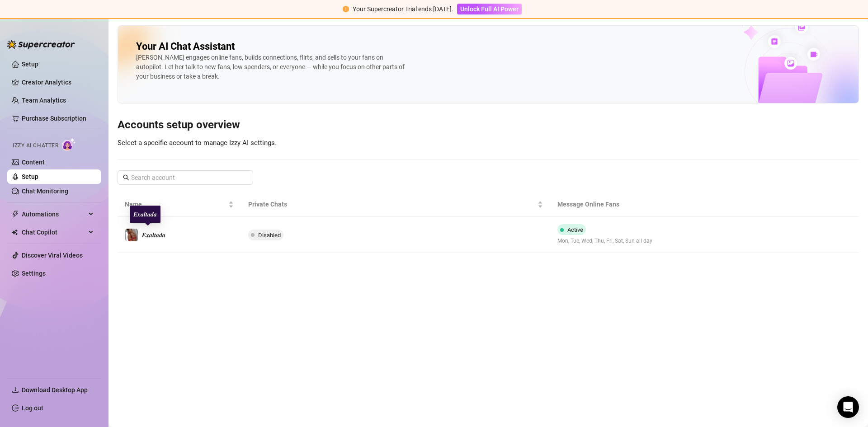 The width and height of the screenshot is (868, 427). Describe the element at coordinates (186, 47) in the screenshot. I see `h2: Your AI Chat Assistant` at that location.